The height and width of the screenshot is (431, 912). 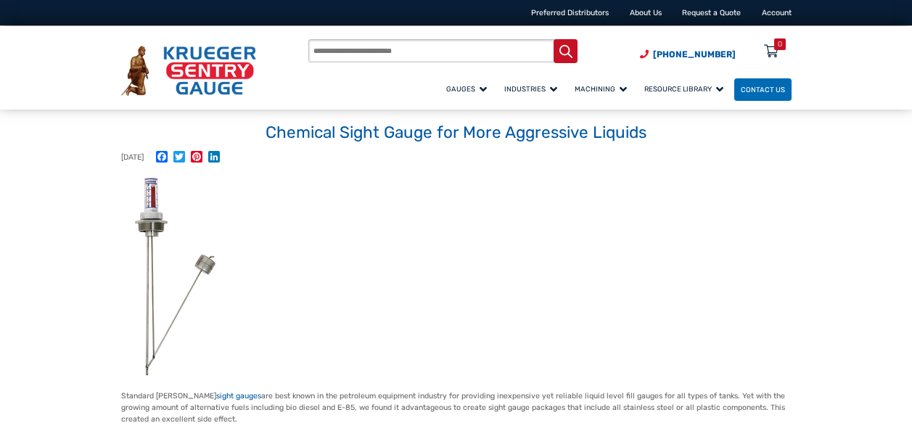 I want to click on span: Contact Us, so click(x=762, y=89).